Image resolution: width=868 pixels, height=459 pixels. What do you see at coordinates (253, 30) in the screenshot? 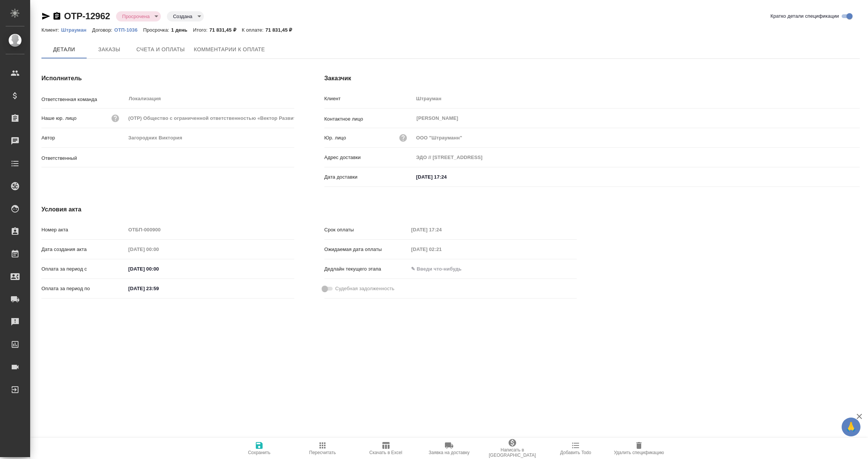
I see `p: К оплате:` at bounding box center [253, 30].